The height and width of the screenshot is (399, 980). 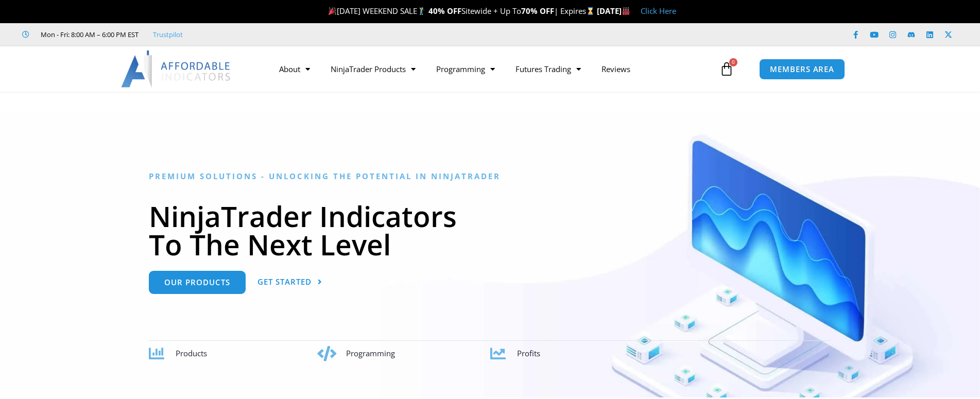 What do you see at coordinates (490, 231) in the screenshot?
I see `h1: NinjaTrader Indicators To The Next Level` at bounding box center [490, 231].